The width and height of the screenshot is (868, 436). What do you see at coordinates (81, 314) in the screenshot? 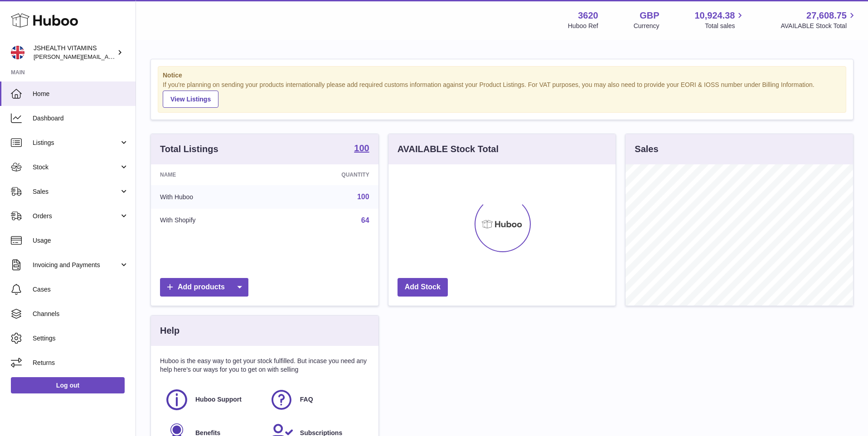
I see `span: Channels` at bounding box center [81, 314].